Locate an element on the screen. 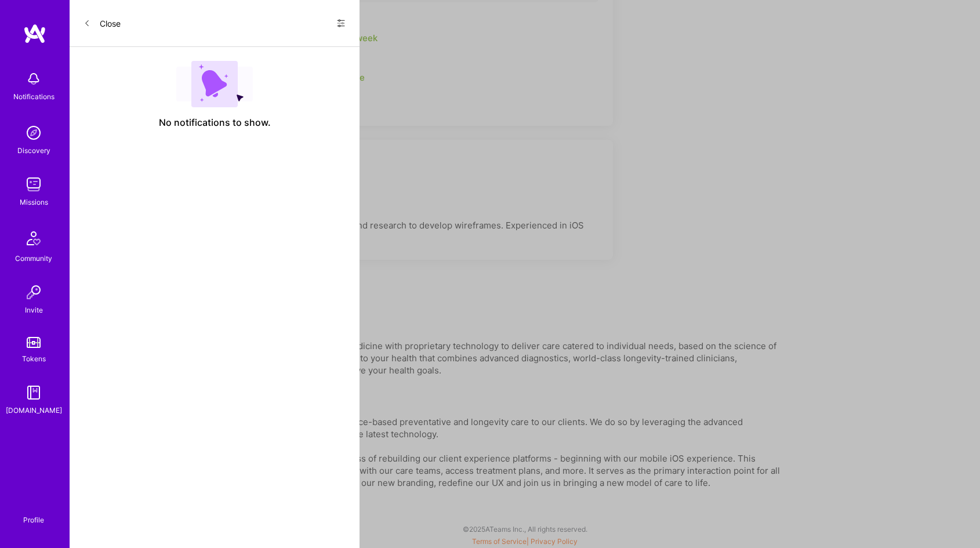 The image size is (980, 548). img: tokens is located at coordinates (34, 342).